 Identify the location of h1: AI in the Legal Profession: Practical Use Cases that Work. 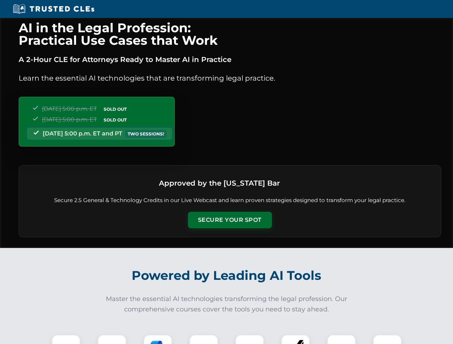
(230, 34).